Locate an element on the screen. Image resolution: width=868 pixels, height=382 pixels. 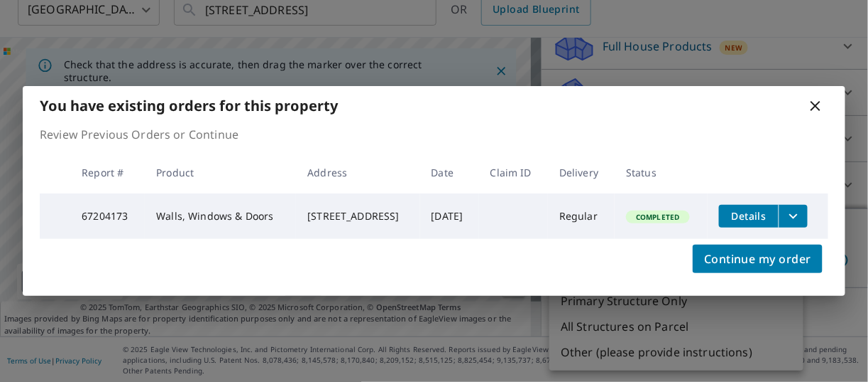
th: Address is located at coordinates (357, 172).